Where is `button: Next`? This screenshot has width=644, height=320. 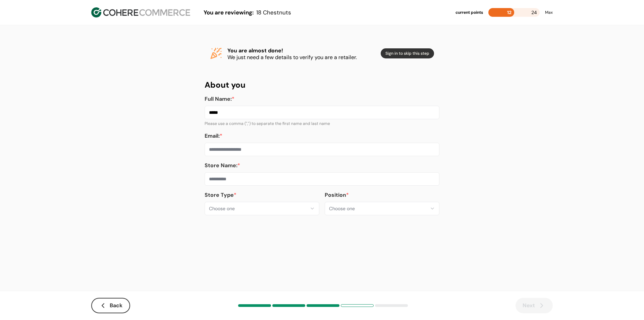
button: Next is located at coordinates (534, 305).